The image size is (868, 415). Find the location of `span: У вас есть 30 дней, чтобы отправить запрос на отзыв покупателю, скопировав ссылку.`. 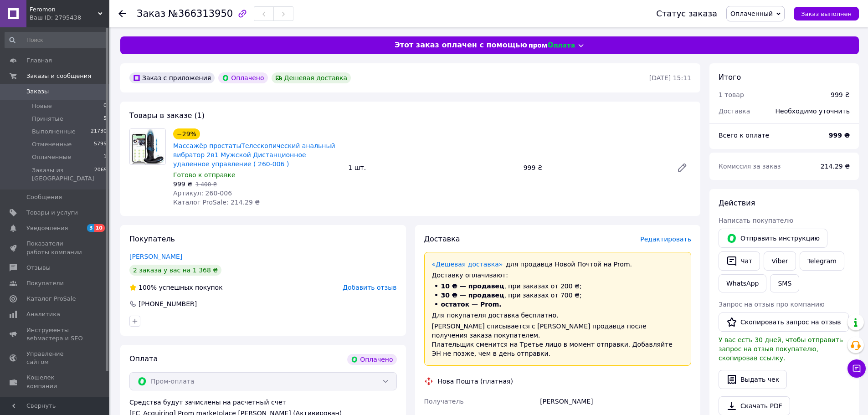

span: У вас есть 30 дней, чтобы отправить запрос на отзыв покупателю, скопировав ссылку. is located at coordinates (780, 349).